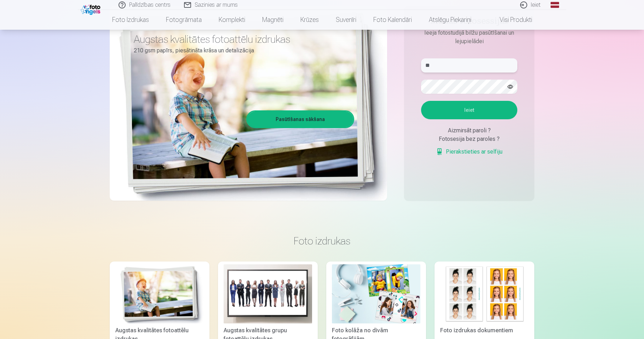 This screenshot has height=339, width=644. Describe the element at coordinates (469, 110) in the screenshot. I see `button: Ieiet` at that location.